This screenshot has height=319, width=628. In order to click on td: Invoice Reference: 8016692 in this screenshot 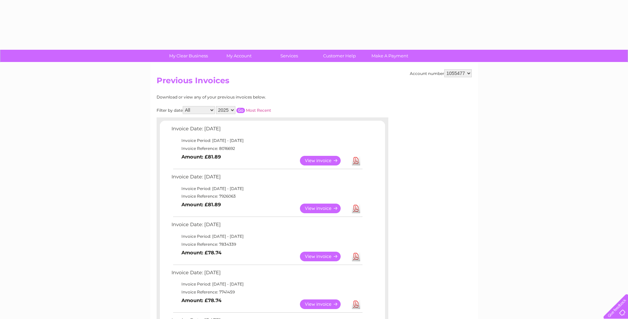, I will do `click(267, 148)`.